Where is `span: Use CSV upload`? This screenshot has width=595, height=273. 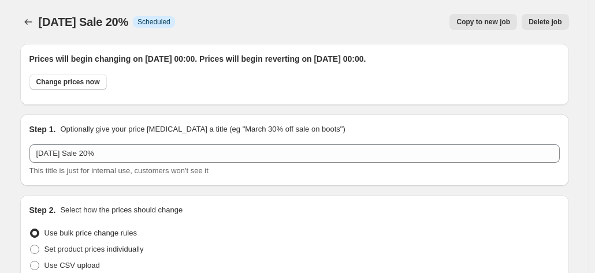 span: Use CSV upload is located at coordinates (72, 265).